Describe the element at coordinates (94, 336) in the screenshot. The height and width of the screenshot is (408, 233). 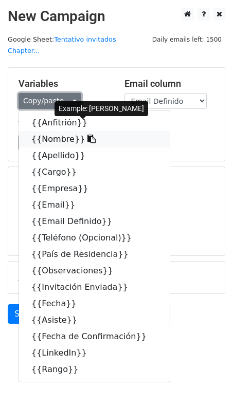
I see `a: {{Fecha de Confirmación}}` at that location.